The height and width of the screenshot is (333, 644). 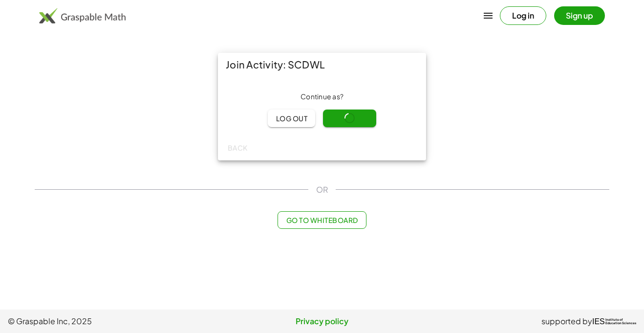 What do you see at coordinates (322, 220) in the screenshot?
I see `button: Go to Whiteboard` at bounding box center [322, 220].